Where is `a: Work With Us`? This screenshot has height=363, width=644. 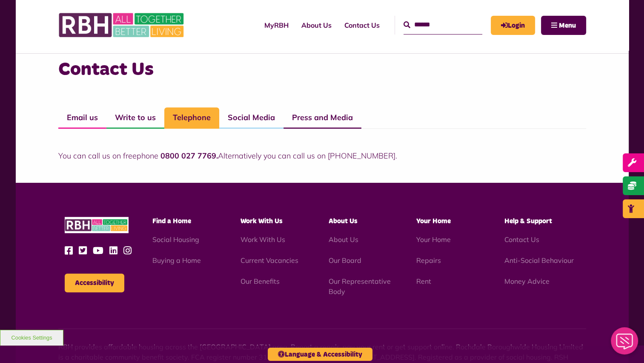
a: Work With Us is located at coordinates (263, 239).